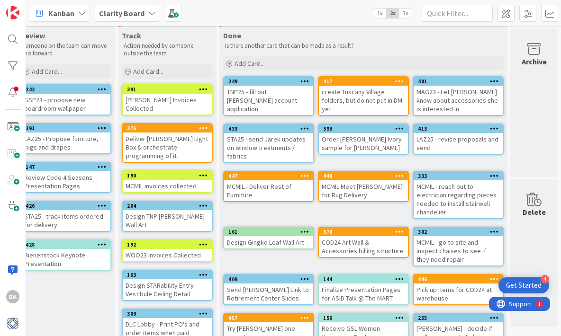 This screenshot has height=336, width=561. I want to click on div: 409, so click(271, 280).